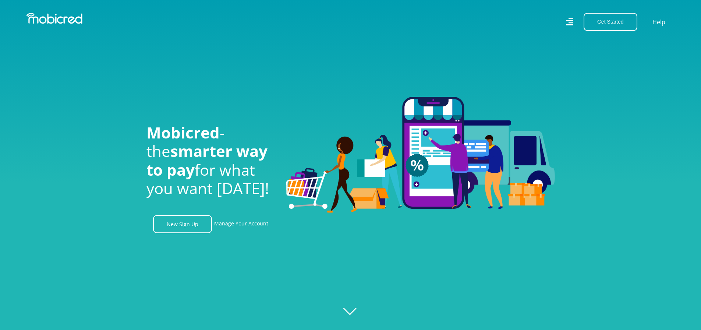 Image resolution: width=701 pixels, height=330 pixels. What do you see at coordinates (54, 18) in the screenshot?
I see `img: Mobicred` at bounding box center [54, 18].